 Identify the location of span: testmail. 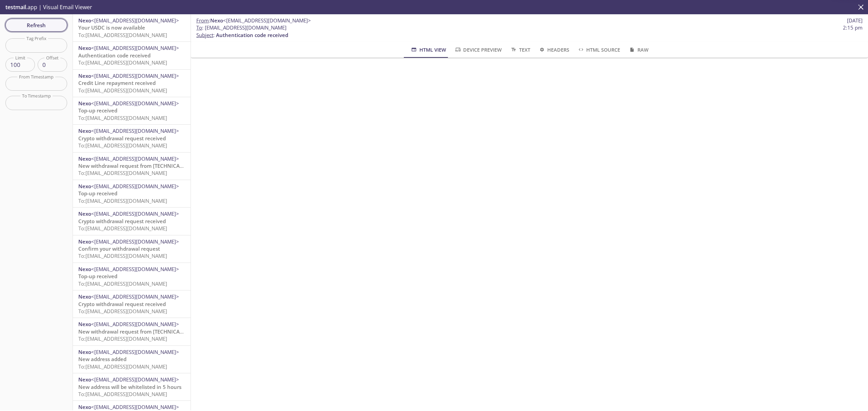
(16, 7).